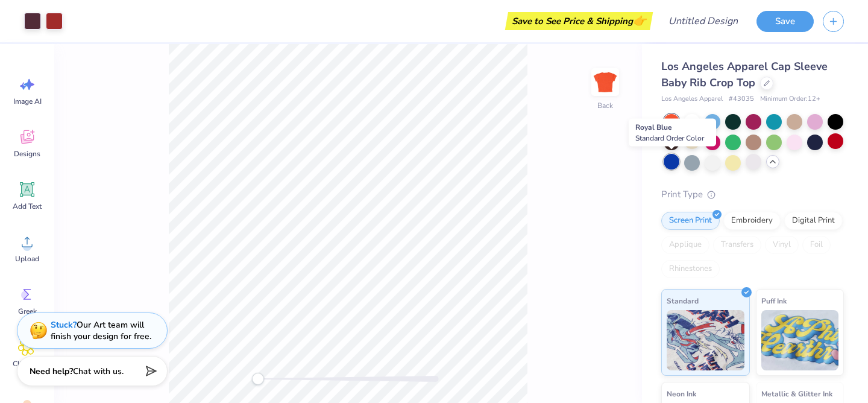 This screenshot has height=403, width=868. Describe the element at coordinates (605, 106) in the screenshot. I see `div: Back` at that location.